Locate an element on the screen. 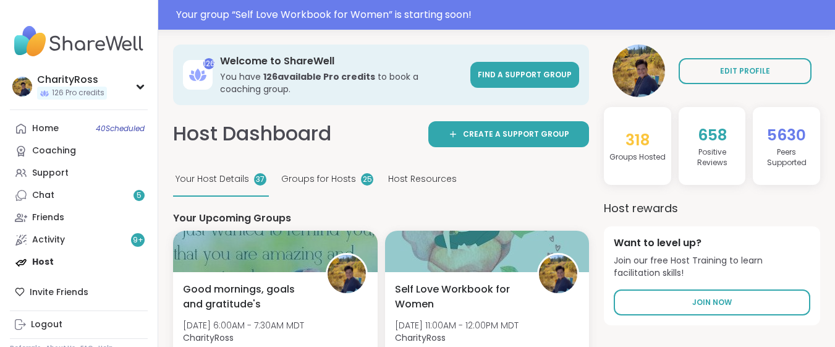 The width and height of the screenshot is (835, 347). div: Your group “ Self Love Workbook for Women ” is starting soon! is located at coordinates (502, 15).